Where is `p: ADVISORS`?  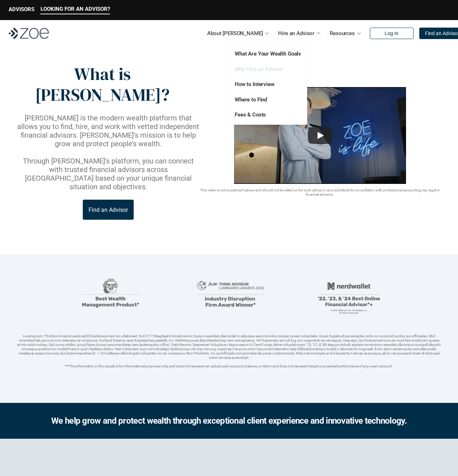 p: ADVISORS is located at coordinates (22, 9).